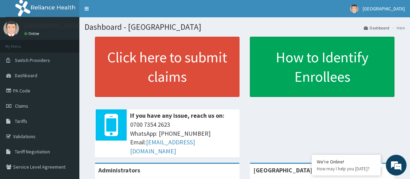 This screenshot has width=410, height=179. I want to click on span: Claims, so click(21, 106).